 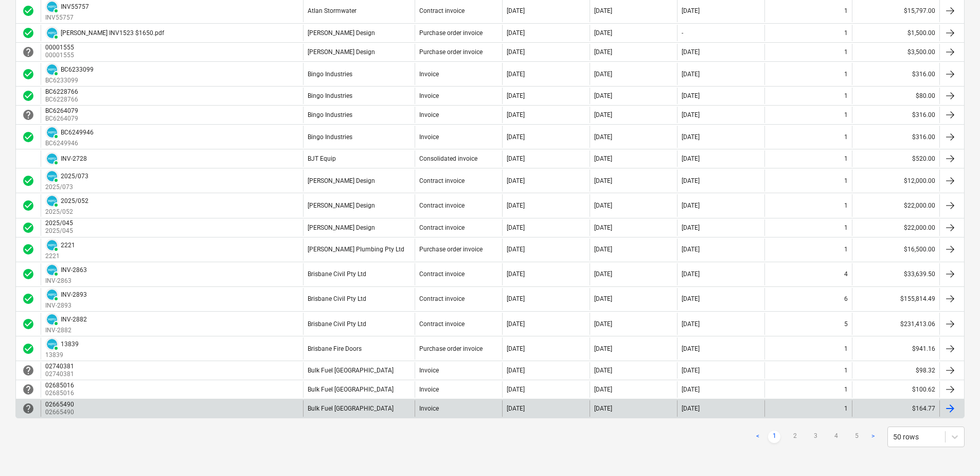 I want to click on div: INV-2728, so click(x=74, y=158).